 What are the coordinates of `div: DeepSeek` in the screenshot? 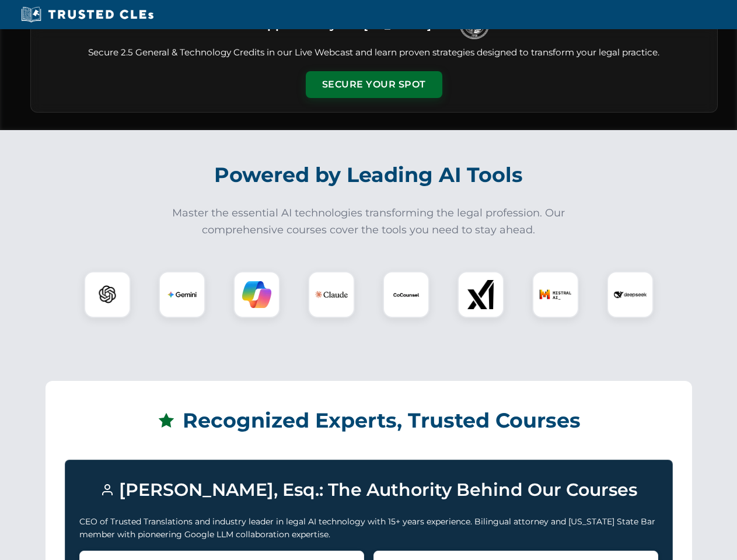 It's located at (630, 295).